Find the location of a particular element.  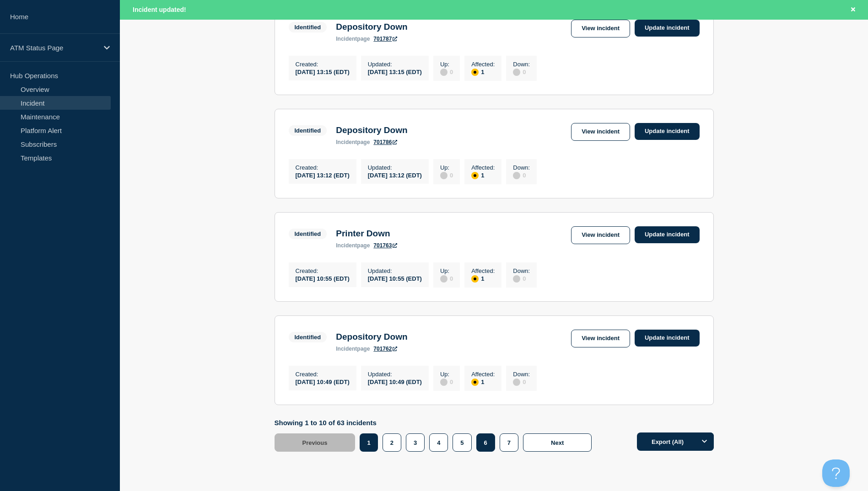

a: 701786 is located at coordinates (386, 143).